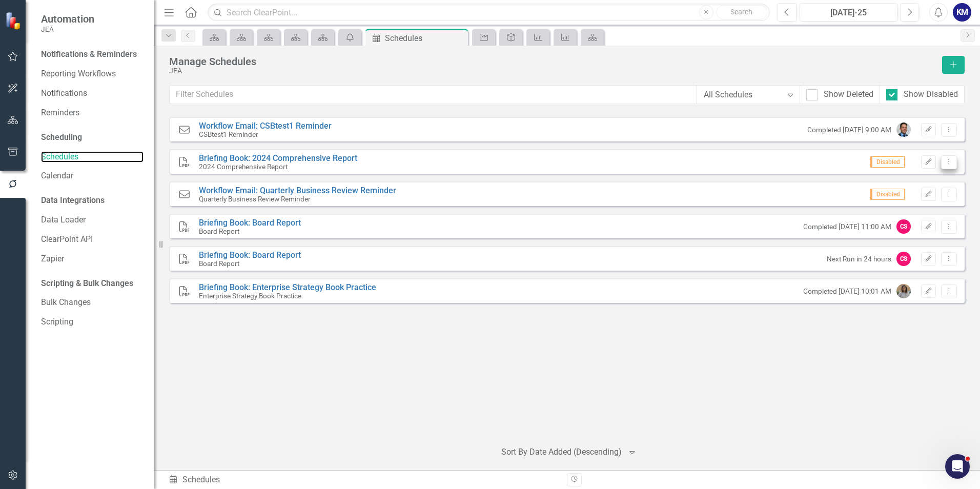 Image resolution: width=980 pixels, height=489 pixels. Describe the element at coordinates (92, 220) in the screenshot. I see `a: Data Loader` at that location.